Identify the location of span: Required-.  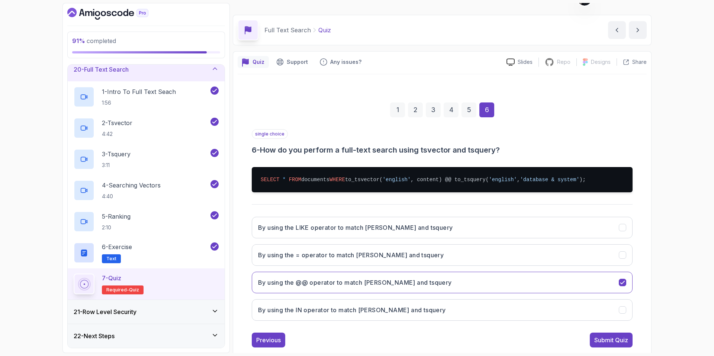
(117, 290).